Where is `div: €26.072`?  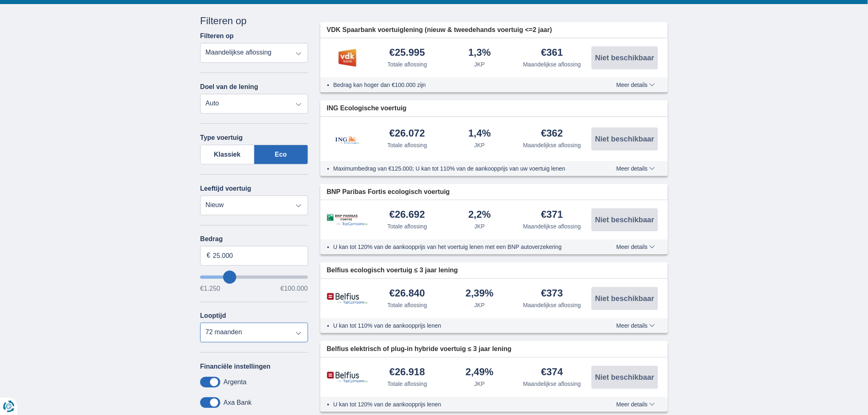
div: €26.072 is located at coordinates (407, 133).